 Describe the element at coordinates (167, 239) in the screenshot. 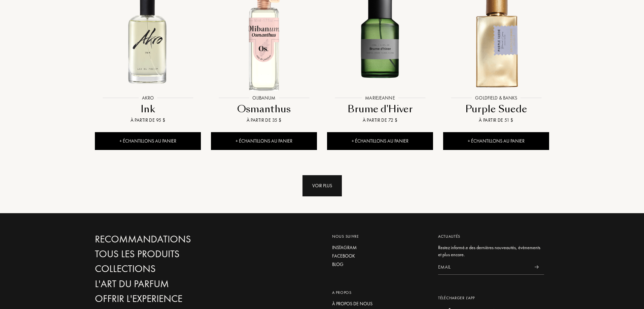

I see `div: Recommandations` at that location.